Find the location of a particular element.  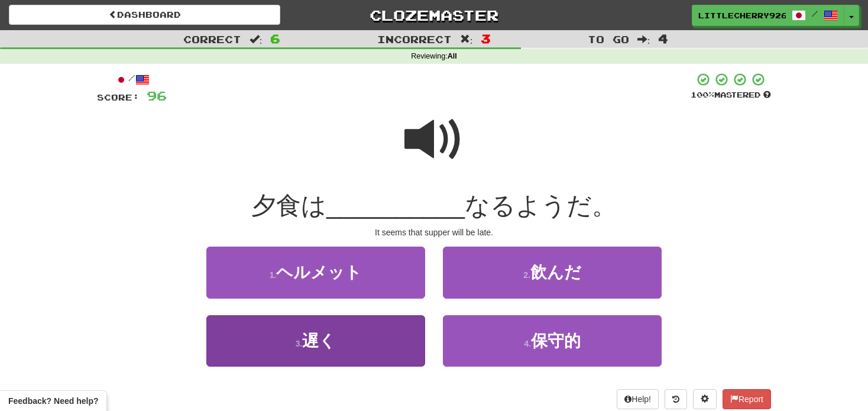

span: ヘルメット is located at coordinates (319, 272).